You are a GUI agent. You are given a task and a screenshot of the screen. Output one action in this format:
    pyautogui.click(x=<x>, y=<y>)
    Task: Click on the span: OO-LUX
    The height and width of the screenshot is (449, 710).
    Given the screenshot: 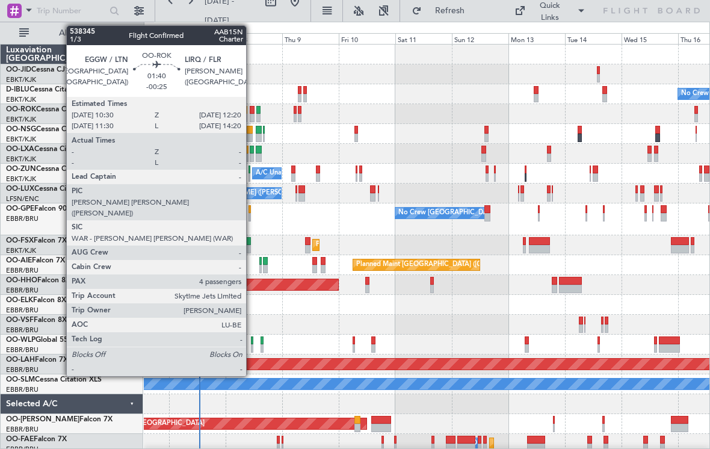 What is the action you would take?
    pyautogui.click(x=20, y=189)
    